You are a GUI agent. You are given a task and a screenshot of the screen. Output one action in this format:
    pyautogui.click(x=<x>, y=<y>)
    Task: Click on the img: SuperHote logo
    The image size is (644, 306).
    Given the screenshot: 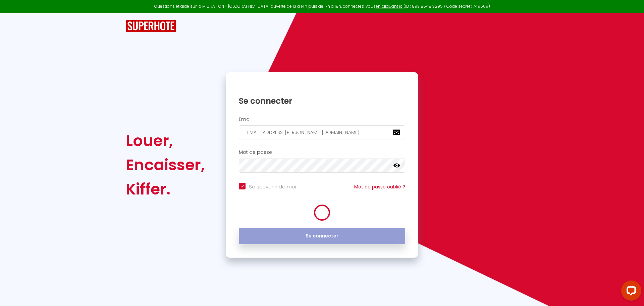 What is the action you would take?
    pyautogui.click(x=151, y=26)
    